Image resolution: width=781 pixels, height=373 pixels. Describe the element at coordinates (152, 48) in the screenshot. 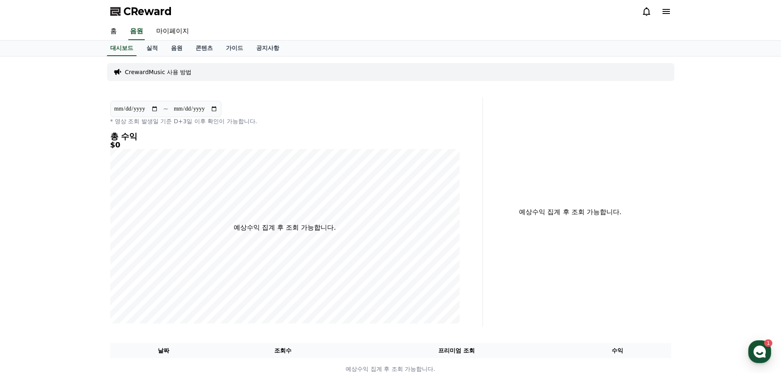

I see `a: 실적` at that location.